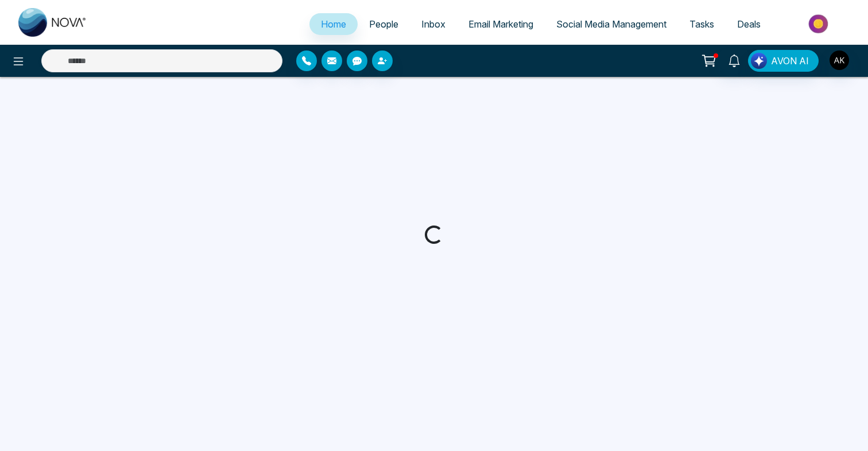 This screenshot has height=451, width=868. I want to click on span: Deals, so click(748, 24).